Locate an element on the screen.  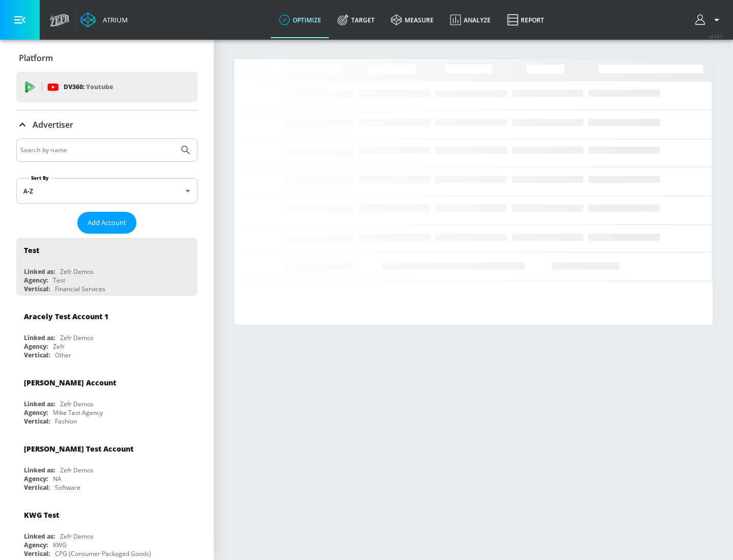
div: NA is located at coordinates (57, 479).